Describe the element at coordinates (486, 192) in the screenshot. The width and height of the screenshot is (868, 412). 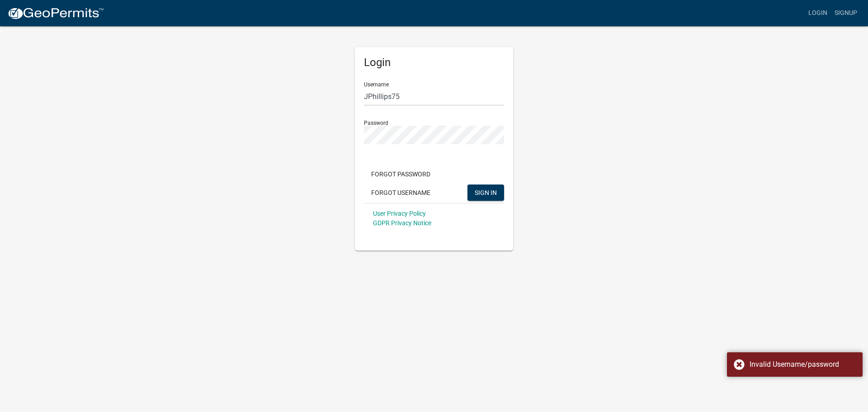
I see `span: SIGN IN` at that location.